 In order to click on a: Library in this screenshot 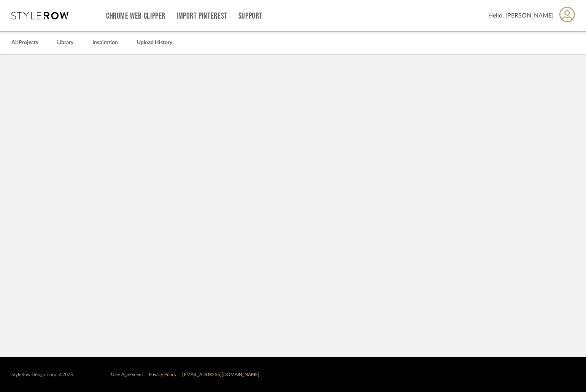, I will do `click(65, 43)`.